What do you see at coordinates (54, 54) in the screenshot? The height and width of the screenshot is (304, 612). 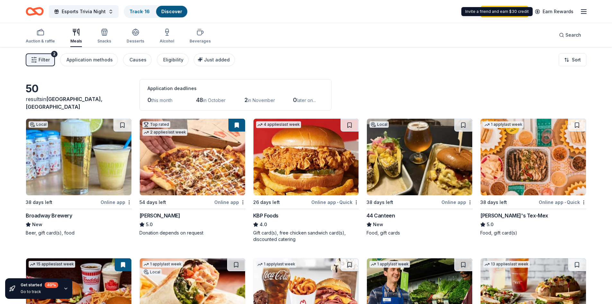 I see `div: 2` at bounding box center [54, 54].